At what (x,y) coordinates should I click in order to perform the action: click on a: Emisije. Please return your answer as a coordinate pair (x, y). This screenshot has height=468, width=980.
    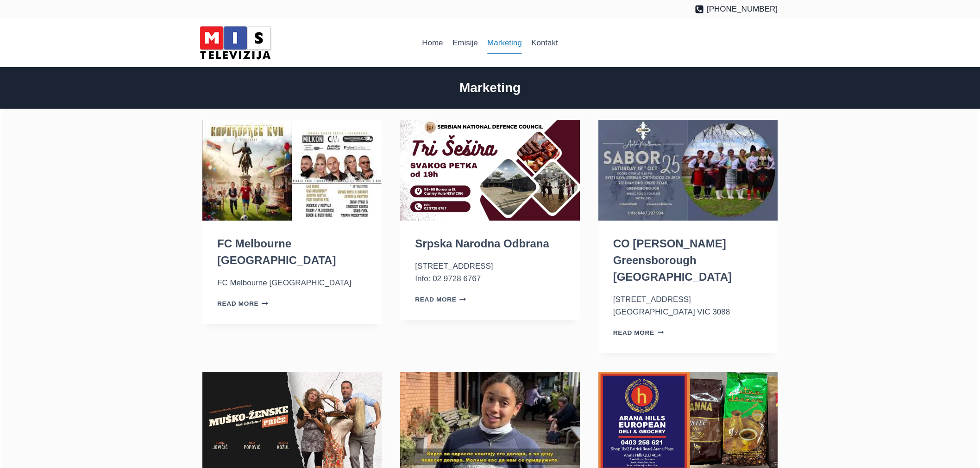
    Looking at the image, I should click on (465, 43).